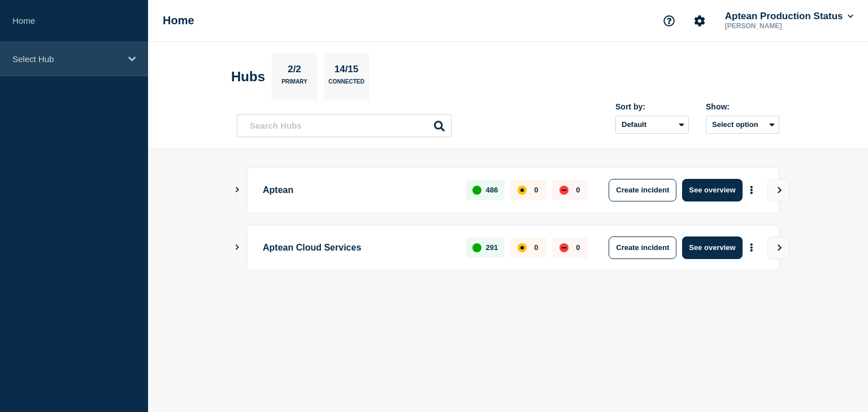 This screenshot has height=412, width=868. I want to click on h2: Hubs, so click(248, 77).